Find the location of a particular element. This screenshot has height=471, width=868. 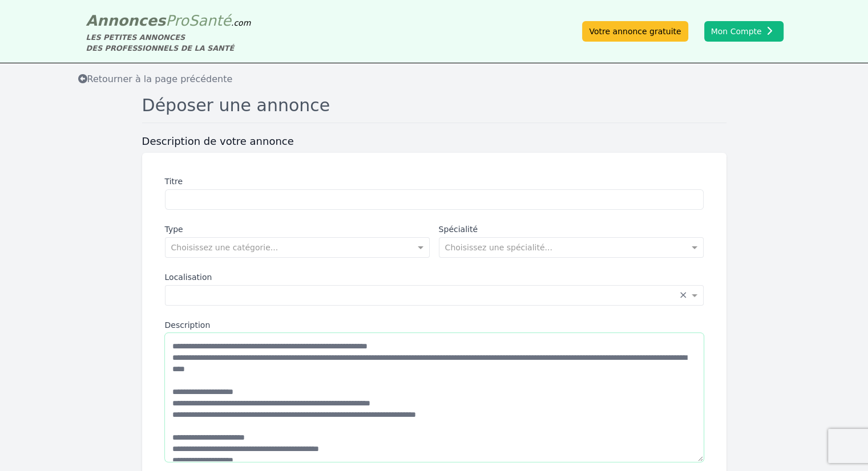

span: Santé is located at coordinates (210, 20).